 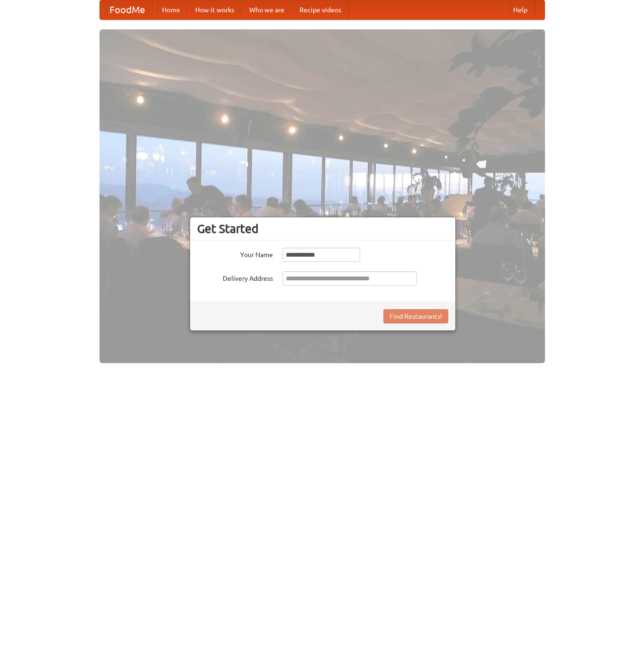 What do you see at coordinates (171, 10) in the screenshot?
I see `a: Home` at bounding box center [171, 10].